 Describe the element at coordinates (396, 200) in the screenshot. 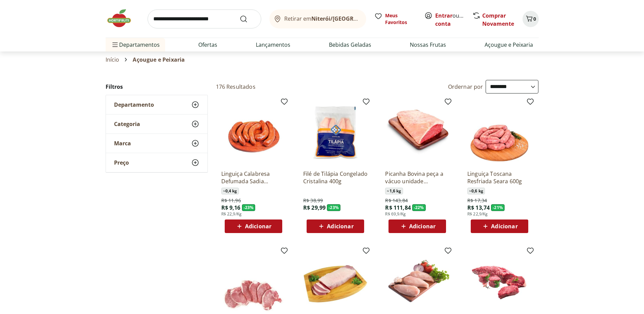

I see `span: R$ 143,84` at that location.